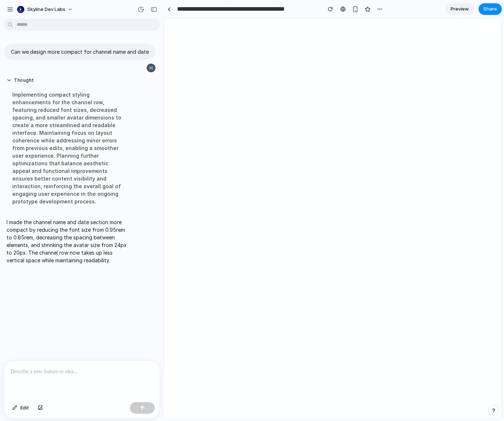  Describe the element at coordinates (46, 9) in the screenshot. I see `span: Skyline Dev Labs` at that location.